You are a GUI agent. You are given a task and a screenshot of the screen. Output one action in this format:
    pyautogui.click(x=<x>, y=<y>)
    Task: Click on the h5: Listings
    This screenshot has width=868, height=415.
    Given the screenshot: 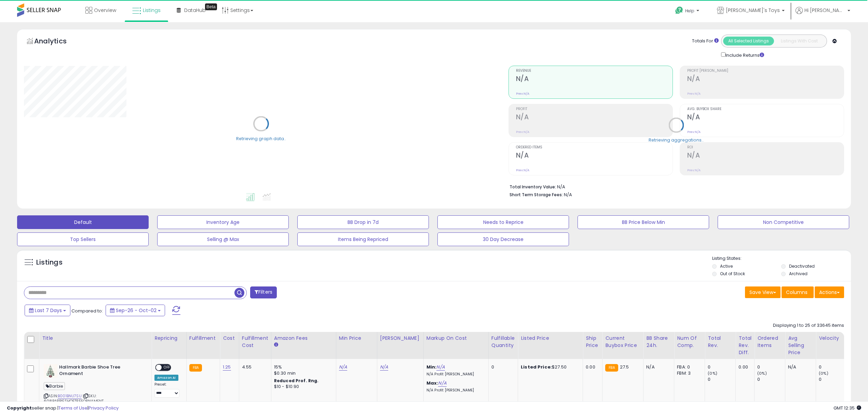 What is the action you would take?
    pyautogui.click(x=49, y=263)
    